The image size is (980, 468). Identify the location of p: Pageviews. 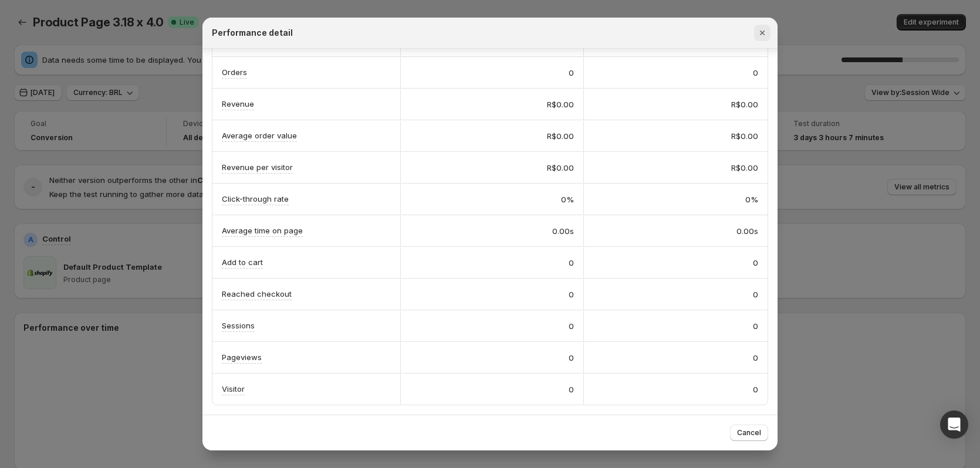
(242, 358).